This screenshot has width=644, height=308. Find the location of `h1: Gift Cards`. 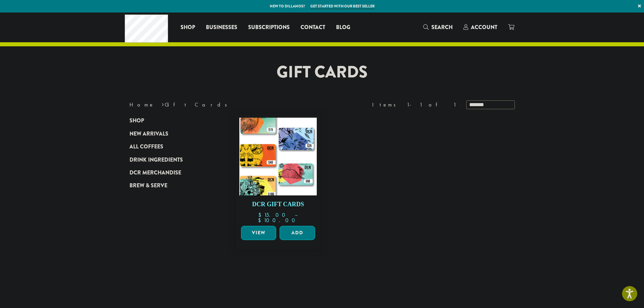

h1: Gift Cards is located at coordinates (322, 72).